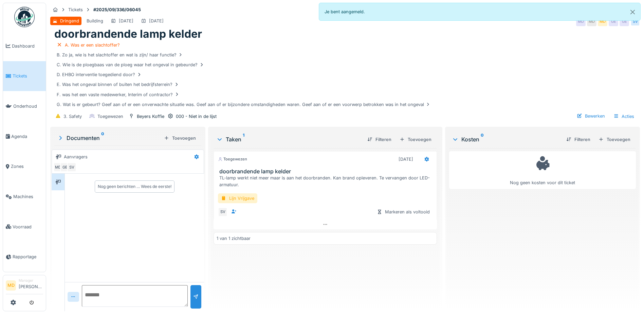 Image resolution: width=644 pixels, height=314 pixels. What do you see at coordinates (24, 106) in the screenshot?
I see `a: Onderhoud` at bounding box center [24, 106].